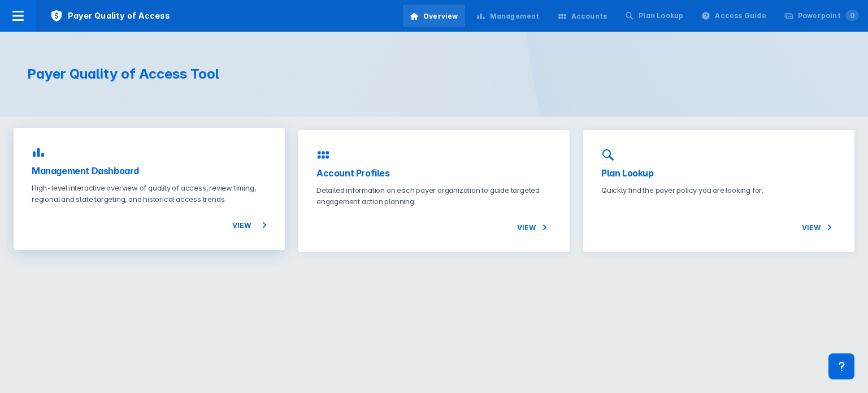  Describe the element at coordinates (434, 173) in the screenshot. I see `h3: Account Profiles` at that location.